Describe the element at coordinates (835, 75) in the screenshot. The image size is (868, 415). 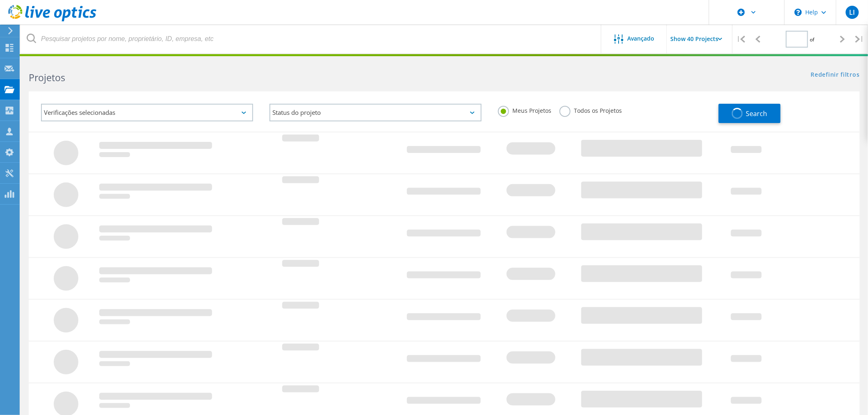
I see `a: Redefinir filtros` at that location.